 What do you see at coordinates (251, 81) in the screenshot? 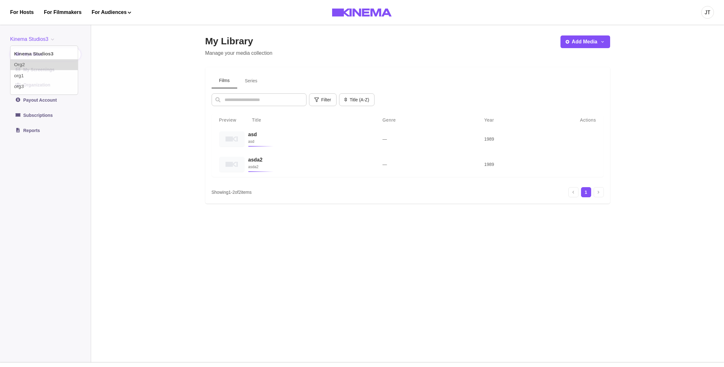
I see `button: Series` at bounding box center [251, 81].